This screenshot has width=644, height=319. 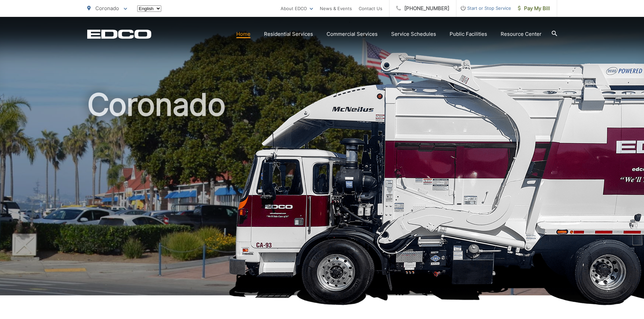 I want to click on a: Contact Us, so click(x=371, y=8).